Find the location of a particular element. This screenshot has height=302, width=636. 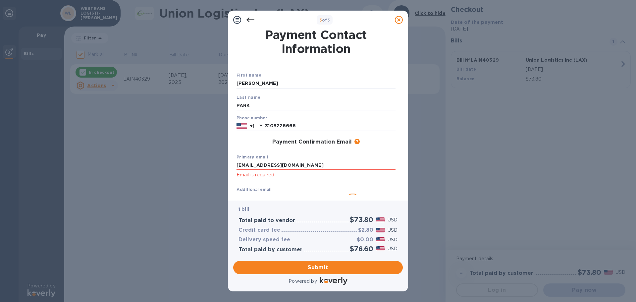

input: Enter your primary name is located at coordinates (316, 165).